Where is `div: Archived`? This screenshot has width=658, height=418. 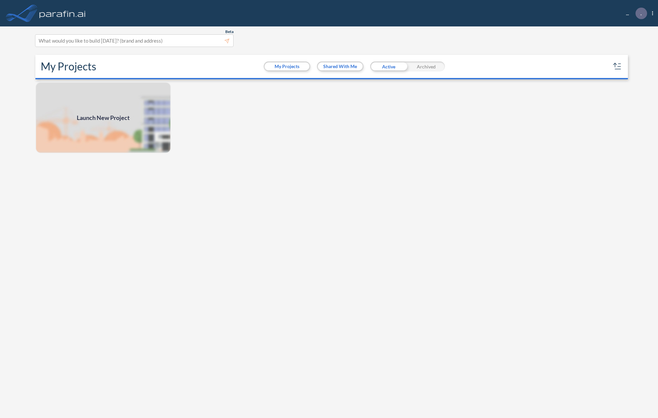
div: Archived is located at coordinates (426, 66).